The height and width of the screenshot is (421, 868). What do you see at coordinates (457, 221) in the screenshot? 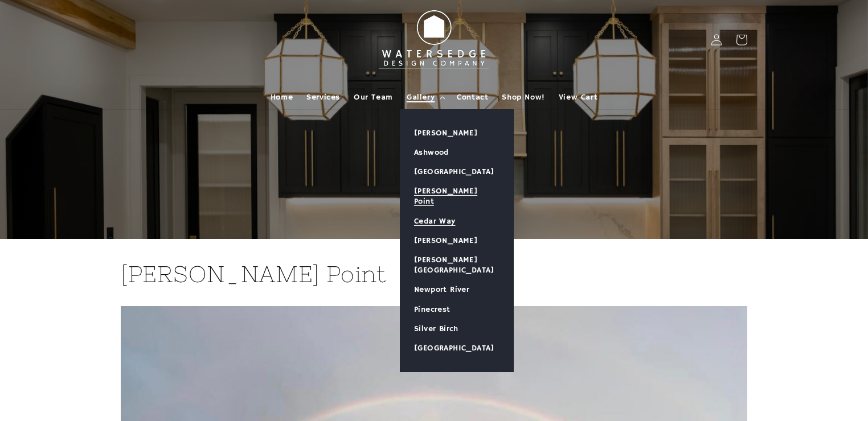
I see `a: Cedar Way` at bounding box center [457, 221].